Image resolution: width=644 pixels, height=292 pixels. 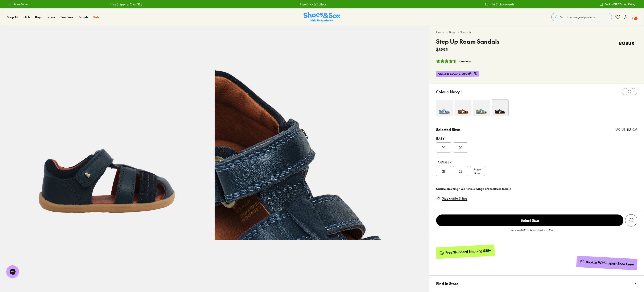 What do you see at coordinates (96, 17) in the screenshot?
I see `a: Sale` at bounding box center [96, 17].